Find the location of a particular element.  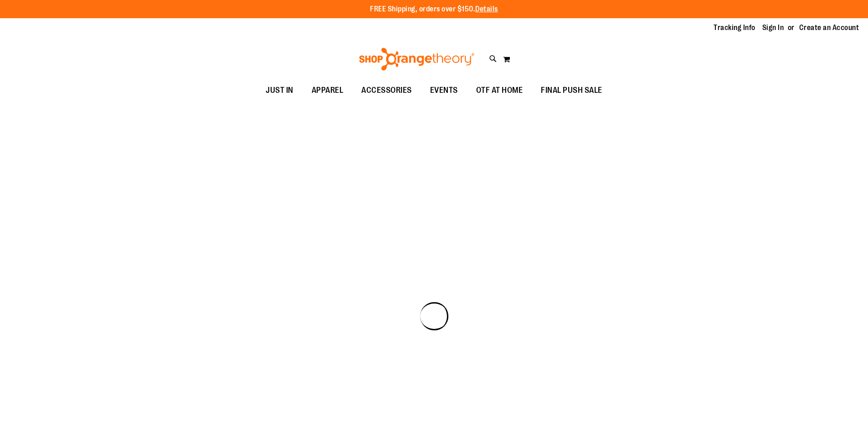

a: EVENTS is located at coordinates (444, 90).